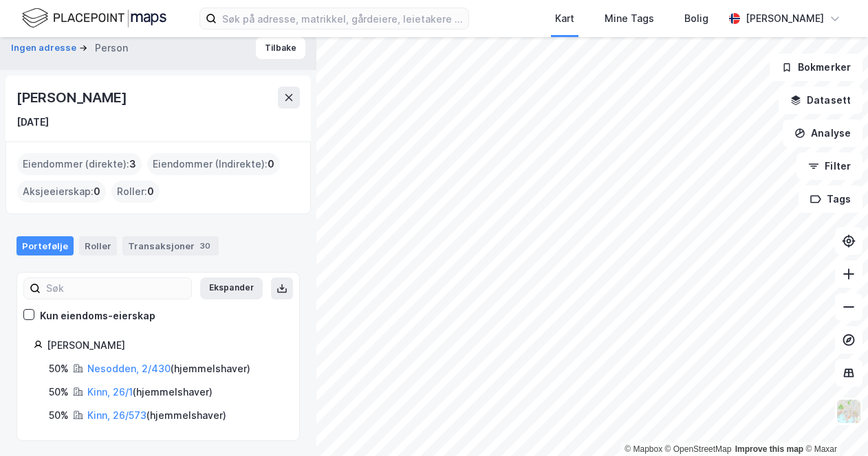 Image resolution: width=868 pixels, height=456 pixels. Describe the element at coordinates (643, 450) in the screenshot. I see `a: Mapbox` at that location.